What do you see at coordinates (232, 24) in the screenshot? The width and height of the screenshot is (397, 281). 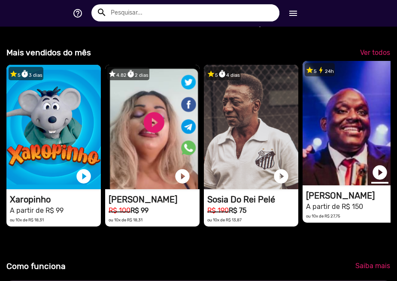 I see `b: 65` at bounding box center [232, 24].